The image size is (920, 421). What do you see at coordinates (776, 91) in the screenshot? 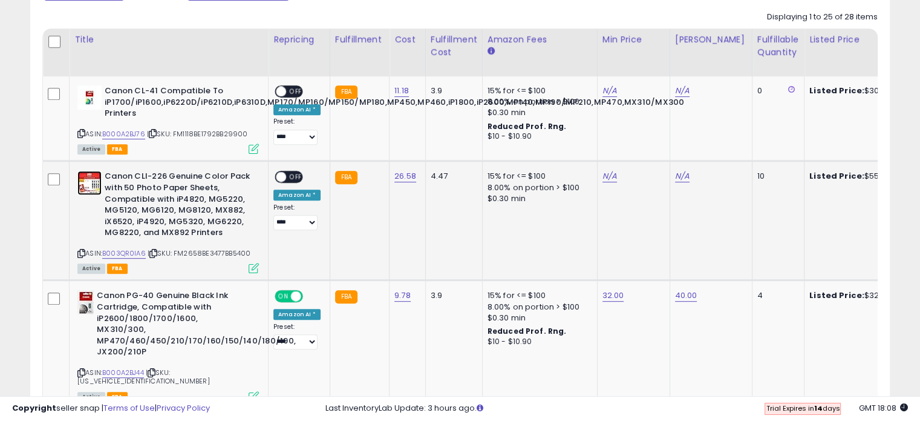
I see `div: 0` at bounding box center [776, 91].